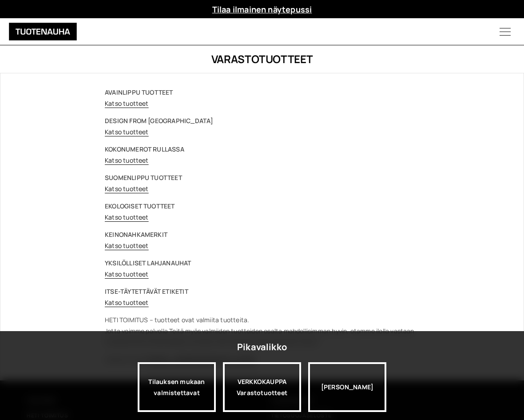  Describe the element at coordinates (262, 387) in the screenshot. I see `a: VERKKOKAUPPAVarastotuotteet` at that location.